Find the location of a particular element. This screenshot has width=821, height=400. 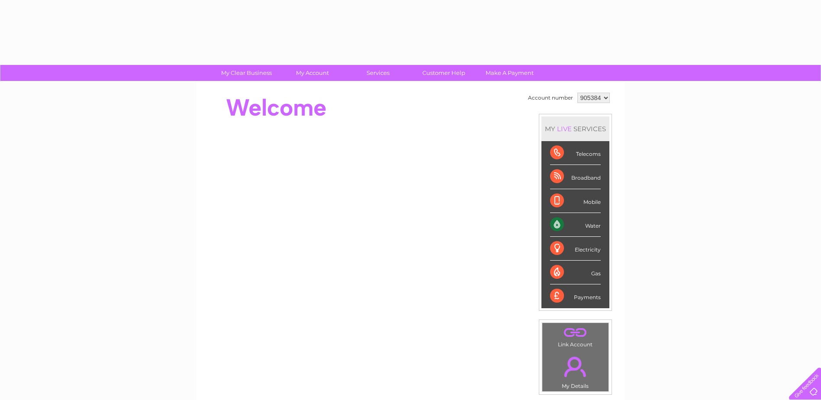

div: Telecoms is located at coordinates (575, 153).